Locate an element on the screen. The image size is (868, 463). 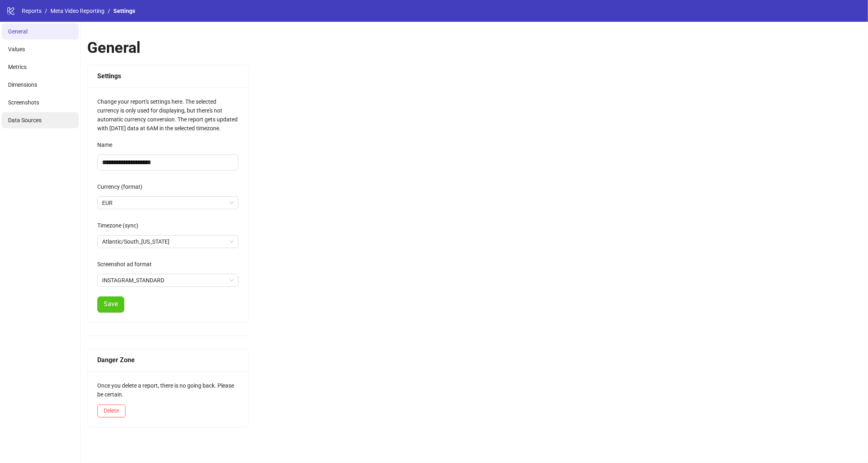
div: Danger Zone is located at coordinates (168, 360).